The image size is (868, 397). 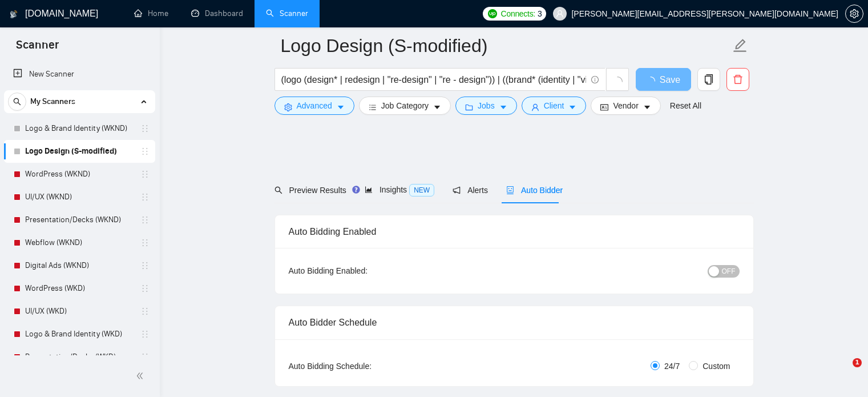 What do you see at coordinates (79, 197) in the screenshot?
I see `a: UI/UX (WKND)` at bounding box center [79, 197].